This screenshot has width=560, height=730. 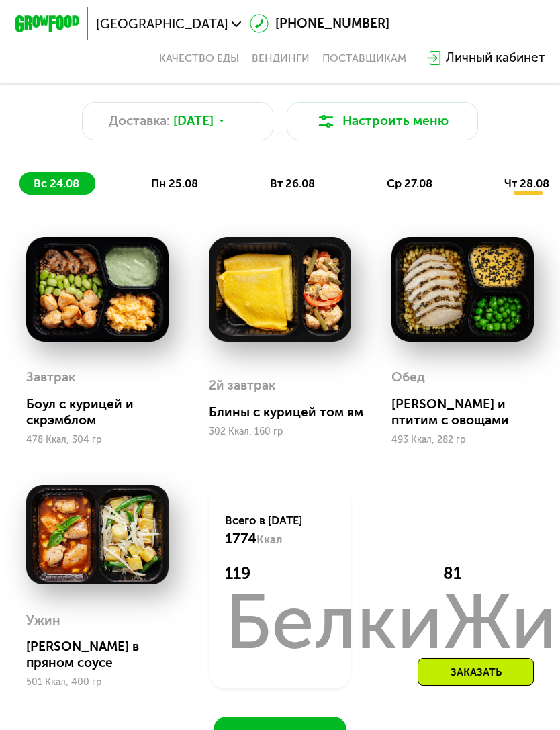 What do you see at coordinates (475, 672) in the screenshot?
I see `div: Заказать` at bounding box center [475, 672].